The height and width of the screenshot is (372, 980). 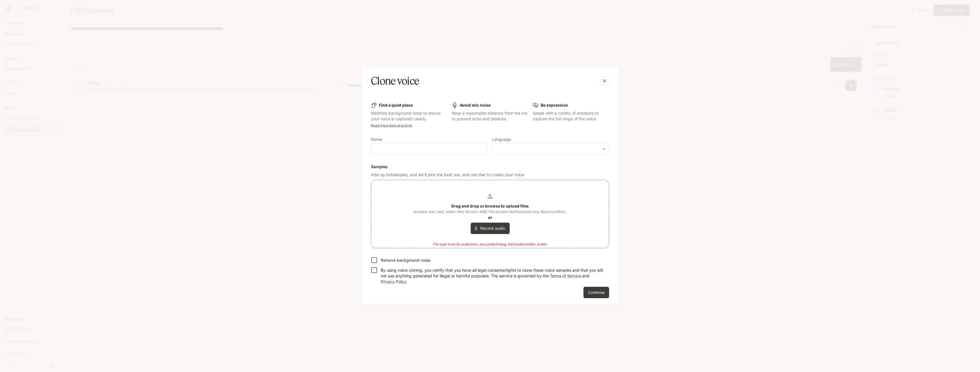 I want to click on a: Privacy Policy, so click(x=394, y=282).